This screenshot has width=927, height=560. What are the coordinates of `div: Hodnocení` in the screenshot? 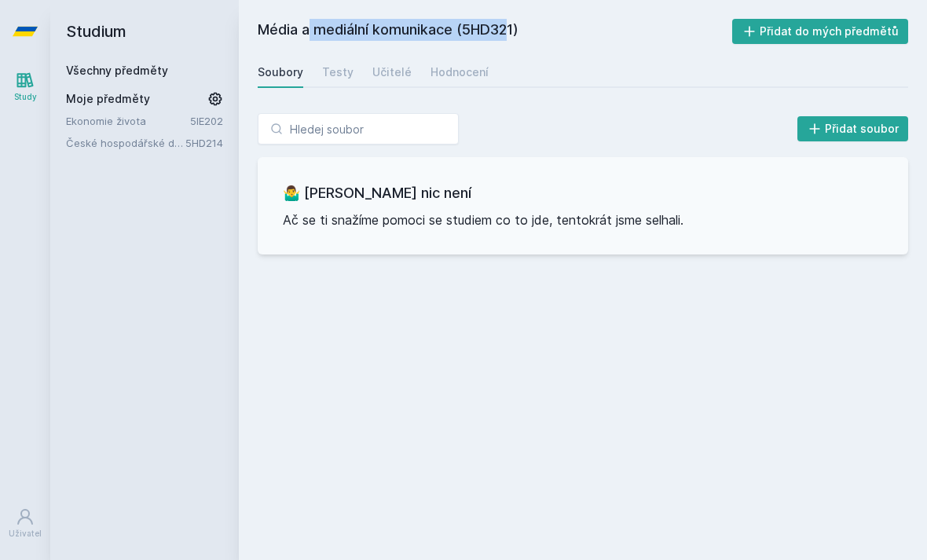 It's located at (459, 72).